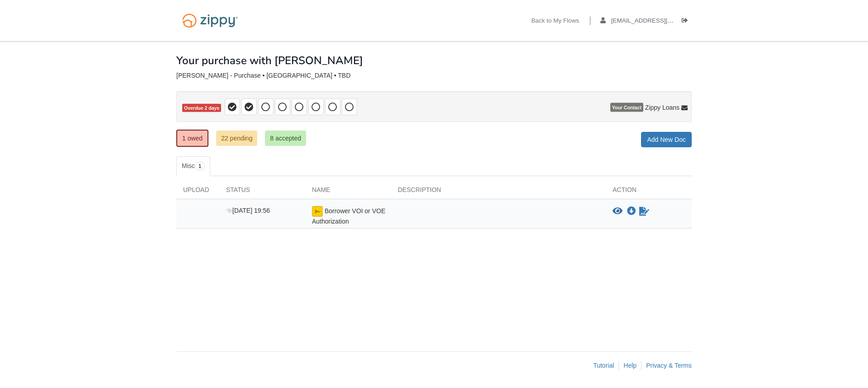 Image resolution: width=868 pixels, height=388 pixels. Describe the element at coordinates (317, 212) in the screenshot. I see `img: esign` at that location.